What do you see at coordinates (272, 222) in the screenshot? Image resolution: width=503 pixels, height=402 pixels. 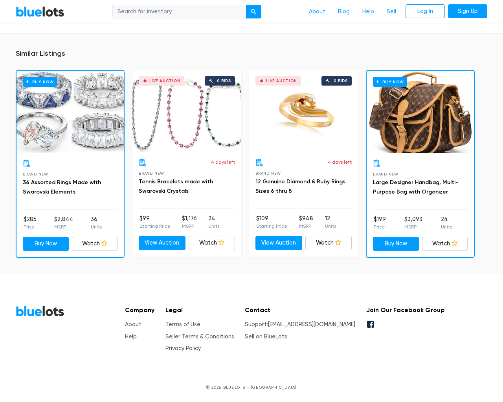 I see `li: $109` at bounding box center [272, 222].